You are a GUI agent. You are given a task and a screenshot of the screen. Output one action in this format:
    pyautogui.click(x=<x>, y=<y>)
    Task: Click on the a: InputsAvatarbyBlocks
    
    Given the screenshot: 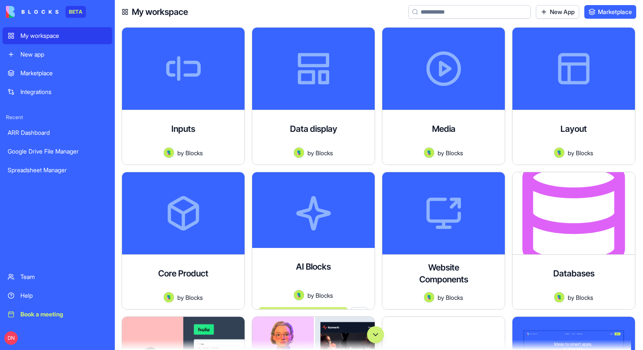 What is the action you would take?
    pyautogui.click(x=183, y=96)
    